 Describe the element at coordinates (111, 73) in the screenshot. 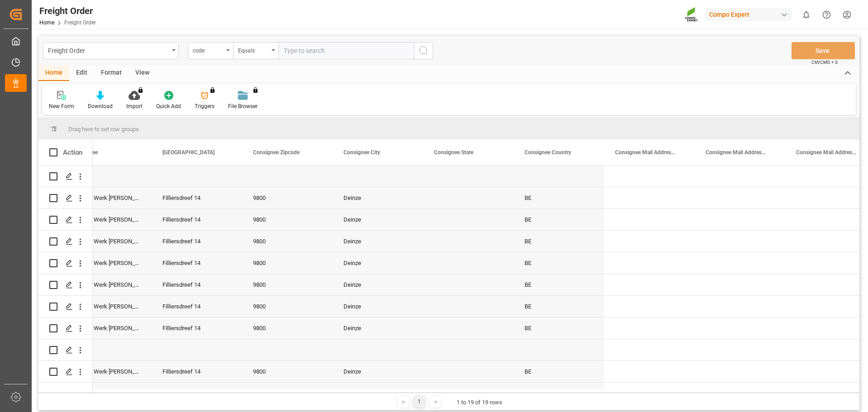

I see `div: Format` at that location.